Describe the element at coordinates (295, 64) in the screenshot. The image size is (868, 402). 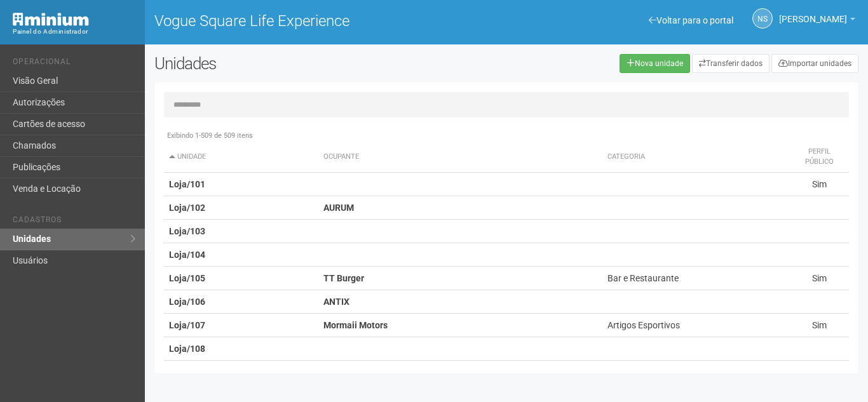
I see `h2: Unidades` at that location.